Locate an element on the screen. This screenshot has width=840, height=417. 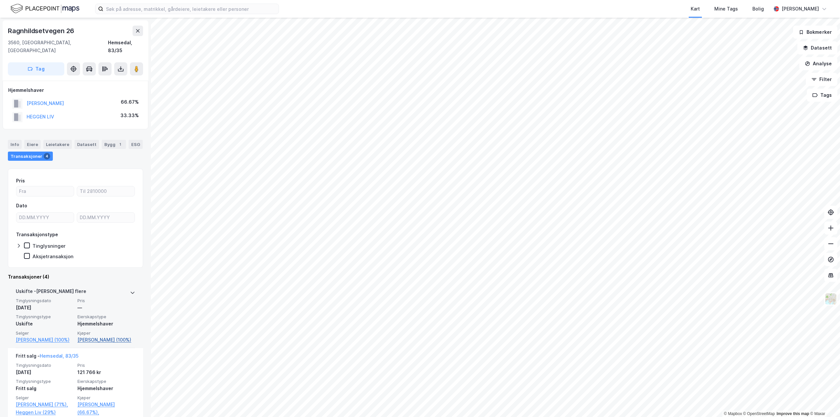
div: Transaksjoner is located at coordinates (30, 156).